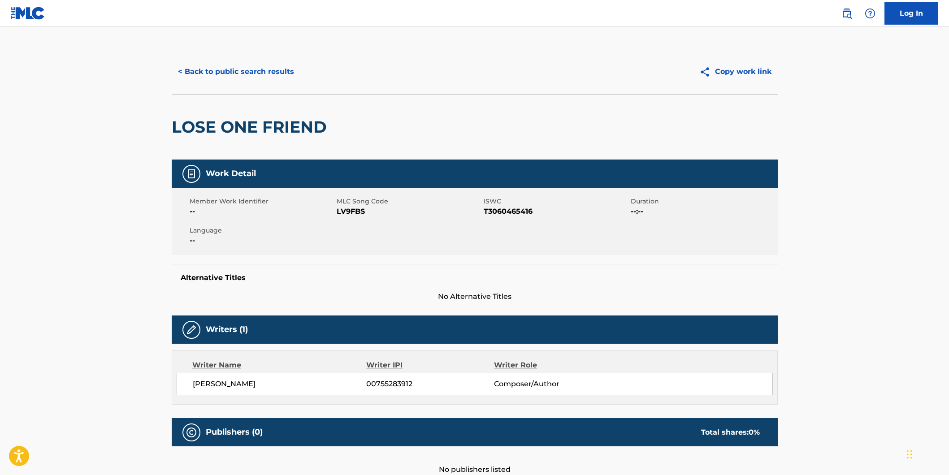  Describe the element at coordinates (236, 72) in the screenshot. I see `button: < Back to public search results` at that location.